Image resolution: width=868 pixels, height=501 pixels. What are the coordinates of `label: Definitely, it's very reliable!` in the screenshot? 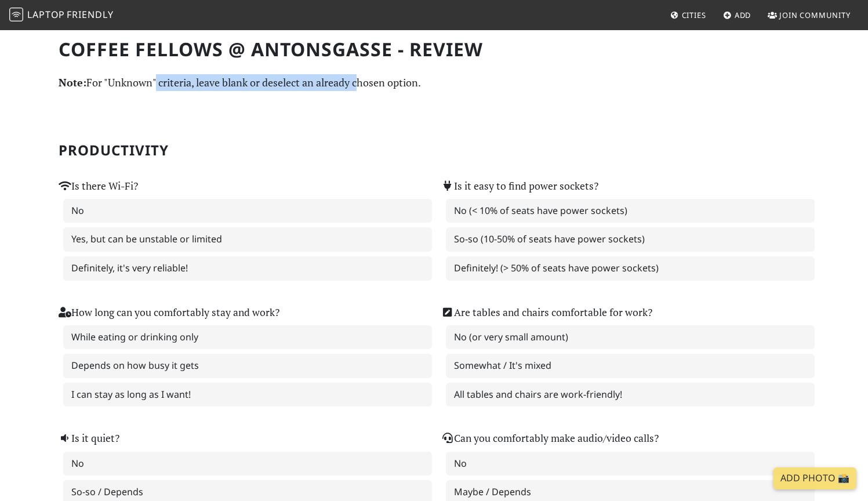 It's located at (248, 268).